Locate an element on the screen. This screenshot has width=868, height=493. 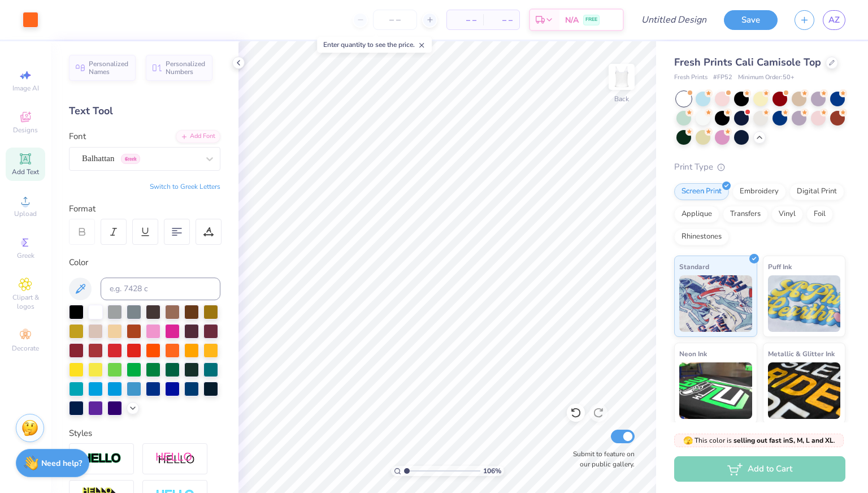
img: Neon Ink is located at coordinates (716, 391).